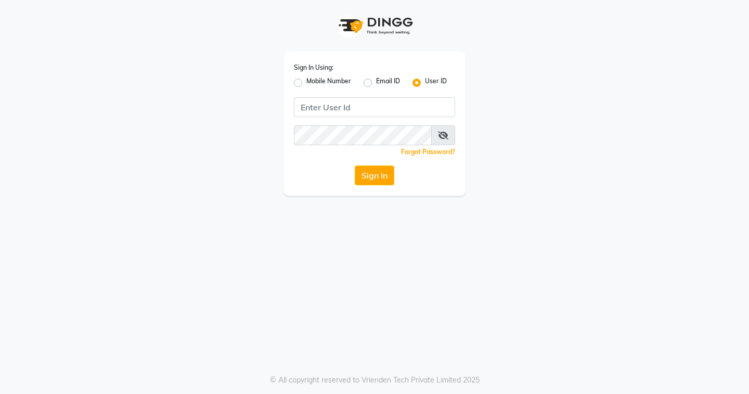  Describe the element at coordinates (375, 25) in the screenshot. I see `img: logo1.svg` at that location.